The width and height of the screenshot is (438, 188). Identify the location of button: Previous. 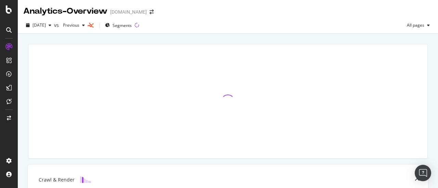
(74, 25).